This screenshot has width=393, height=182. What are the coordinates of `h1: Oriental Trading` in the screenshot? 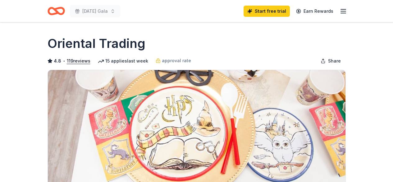 It's located at (96, 43).